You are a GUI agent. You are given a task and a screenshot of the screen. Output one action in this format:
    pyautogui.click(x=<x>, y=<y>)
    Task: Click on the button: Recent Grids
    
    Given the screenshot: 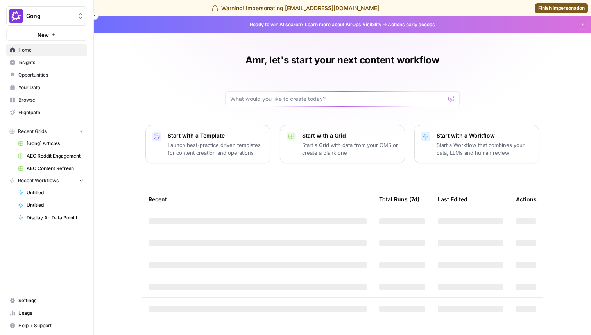 What is the action you would take?
    pyautogui.click(x=46, y=131)
    